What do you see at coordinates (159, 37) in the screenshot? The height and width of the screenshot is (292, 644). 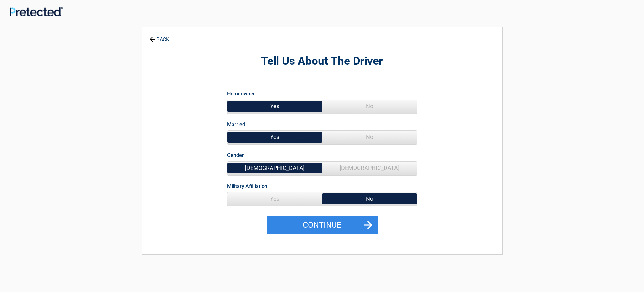 I see `a: BACK` at bounding box center [159, 37].